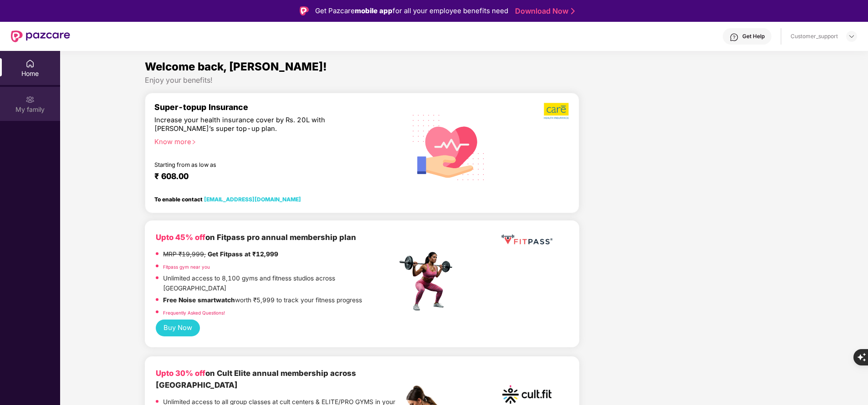 Image resolution: width=868 pixels, height=405 pixels. I want to click on div: Super-topup Insurance, so click(275, 107).